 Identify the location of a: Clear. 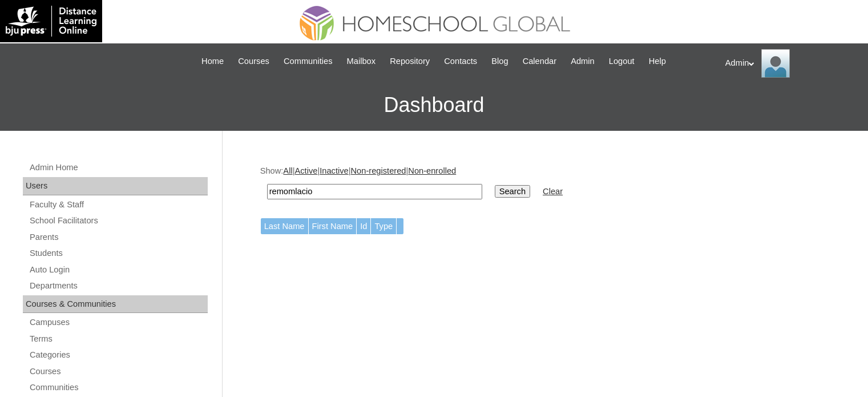
(552, 191).